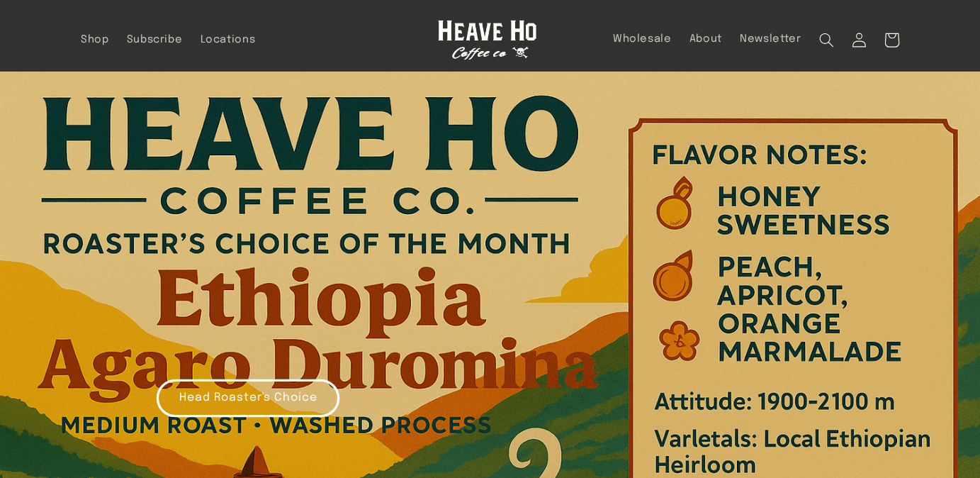 The height and width of the screenshot is (478, 980). I want to click on a: Head Roaster's Choice, so click(248, 398).